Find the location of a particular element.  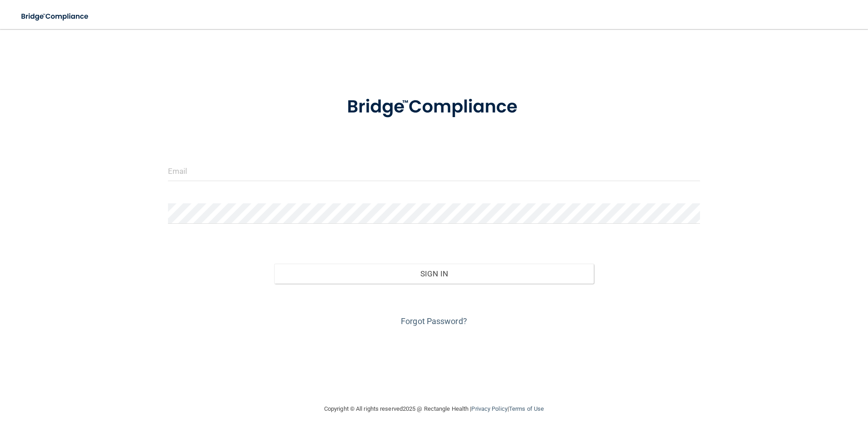

a: Terms of Use is located at coordinates (526, 408).